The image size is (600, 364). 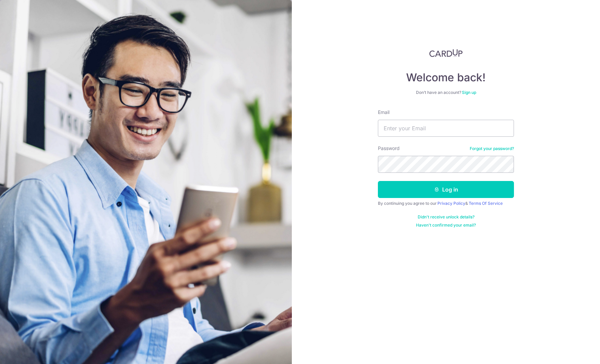 I want to click on input: Enter your Email, so click(x=446, y=128).